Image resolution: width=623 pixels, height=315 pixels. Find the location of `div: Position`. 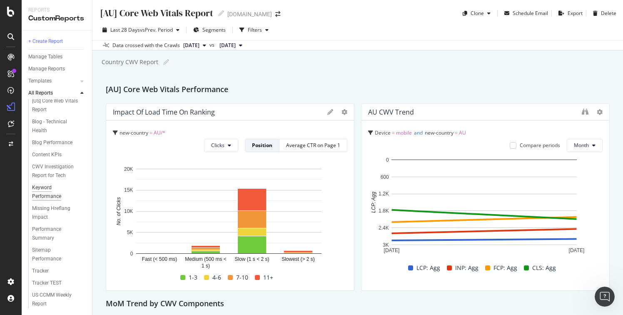

div: Position is located at coordinates (262, 145).